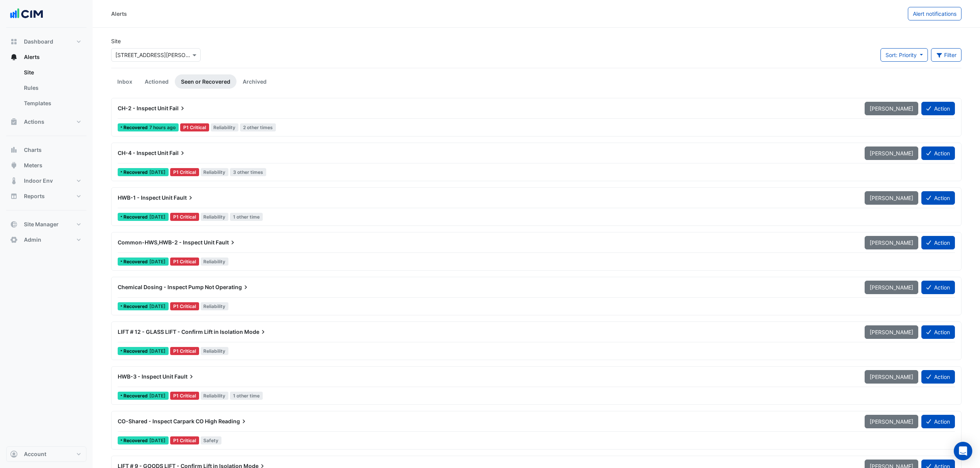 The width and height of the screenshot is (980, 468). I want to click on span: Mon 14-Jul-2025 06:30 AEST, so click(157, 262).